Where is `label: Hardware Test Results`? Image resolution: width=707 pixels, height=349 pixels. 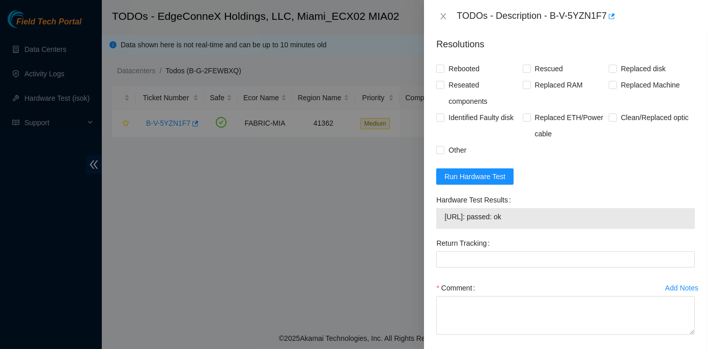
label: Hardware Test Results is located at coordinates (476, 200).